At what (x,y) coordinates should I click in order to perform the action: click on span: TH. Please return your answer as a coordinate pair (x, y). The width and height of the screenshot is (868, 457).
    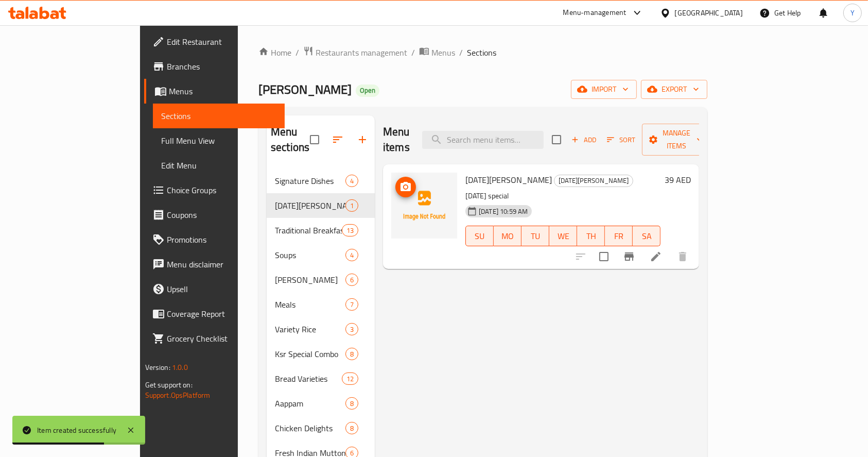
    Looking at the image, I should click on (591, 236).